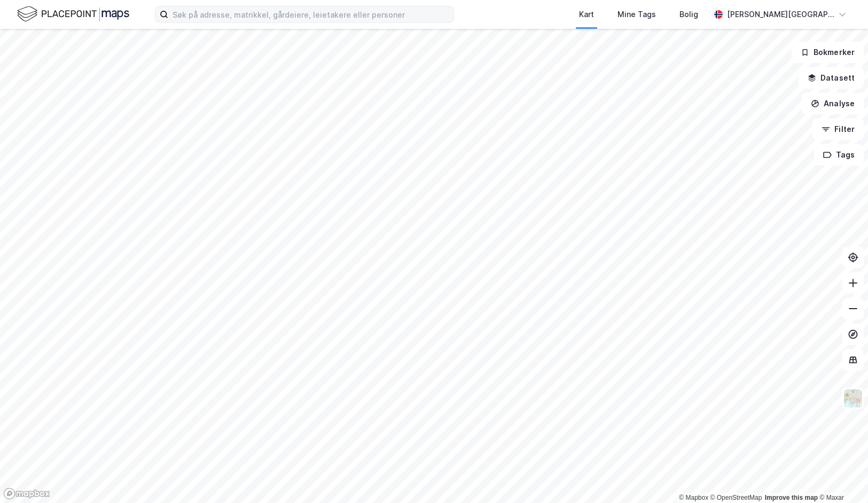 This screenshot has height=503, width=868. What do you see at coordinates (73, 14) in the screenshot?
I see `img: logo.f888ab2527a4732fd821a326f86c7f29.svg` at bounding box center [73, 14].